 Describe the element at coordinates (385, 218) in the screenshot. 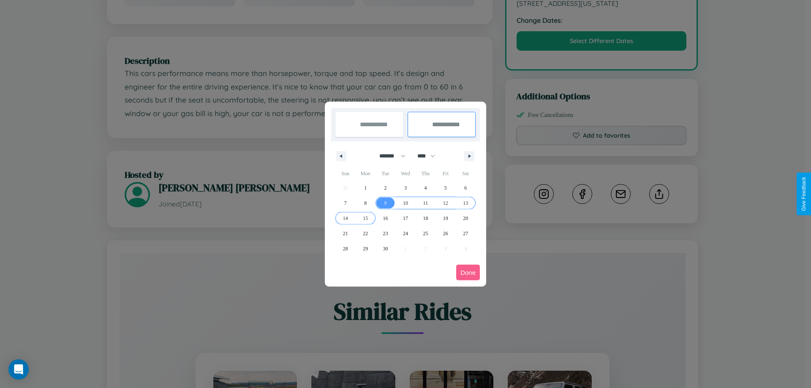

I see `button: 16` at that location.